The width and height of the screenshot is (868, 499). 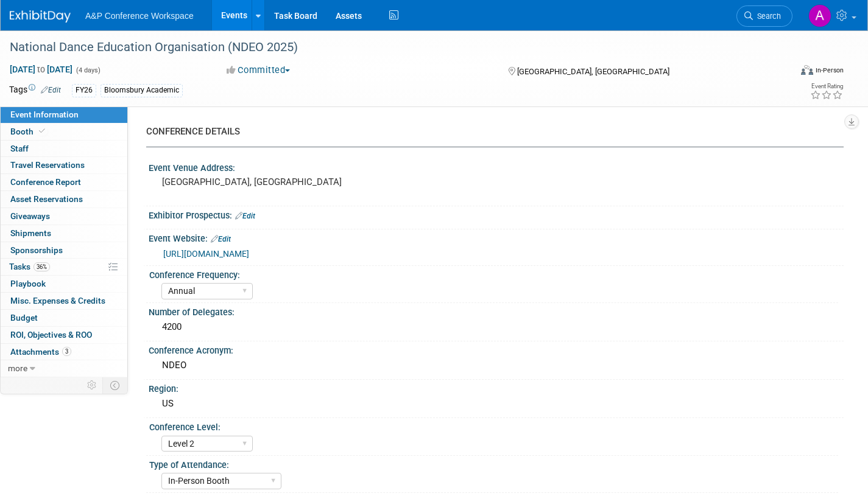 I want to click on span: Asset Reservations, so click(x=46, y=199).